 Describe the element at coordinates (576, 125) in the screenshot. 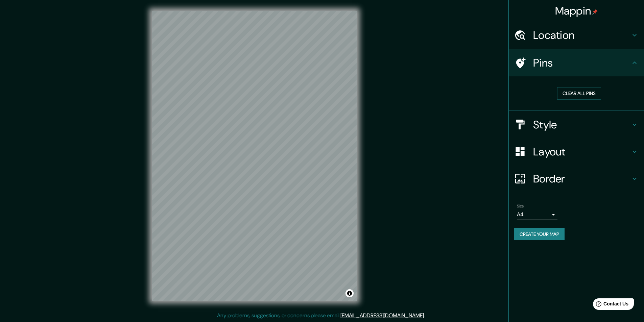

I see `div: Style` at that location.